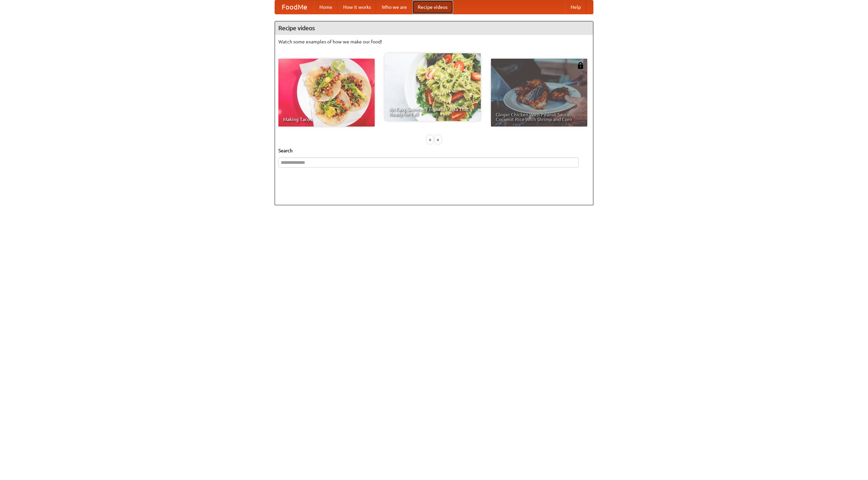 This screenshot has width=868, height=480. I want to click on a: Who we are, so click(395, 7).